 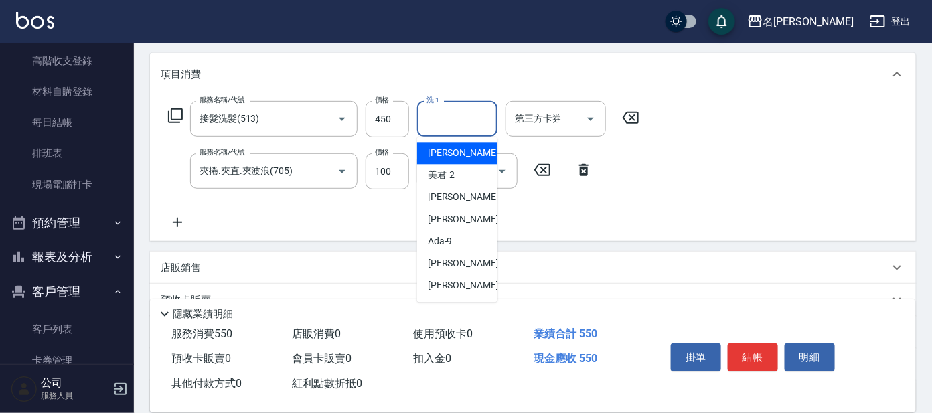 What do you see at coordinates (890, 21) in the screenshot?
I see `button: 登出` at bounding box center [890, 21].